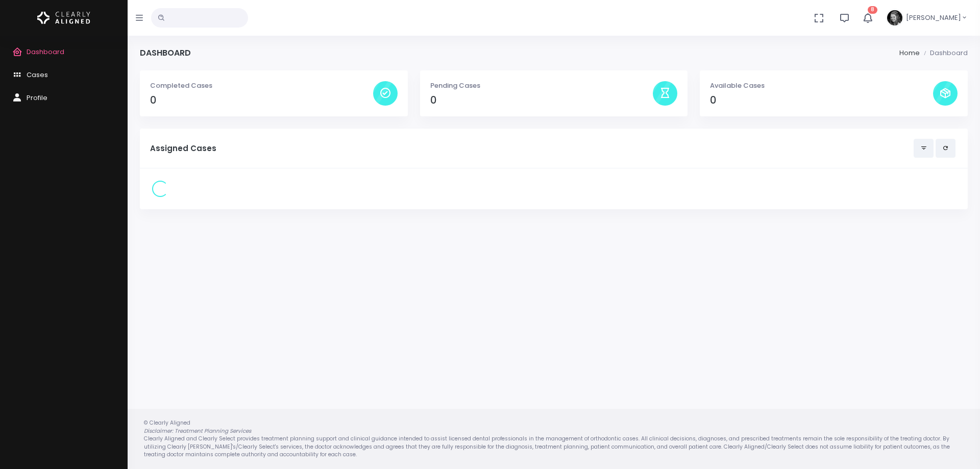 This screenshot has width=980, height=469. I want to click on span: Profile, so click(37, 97).